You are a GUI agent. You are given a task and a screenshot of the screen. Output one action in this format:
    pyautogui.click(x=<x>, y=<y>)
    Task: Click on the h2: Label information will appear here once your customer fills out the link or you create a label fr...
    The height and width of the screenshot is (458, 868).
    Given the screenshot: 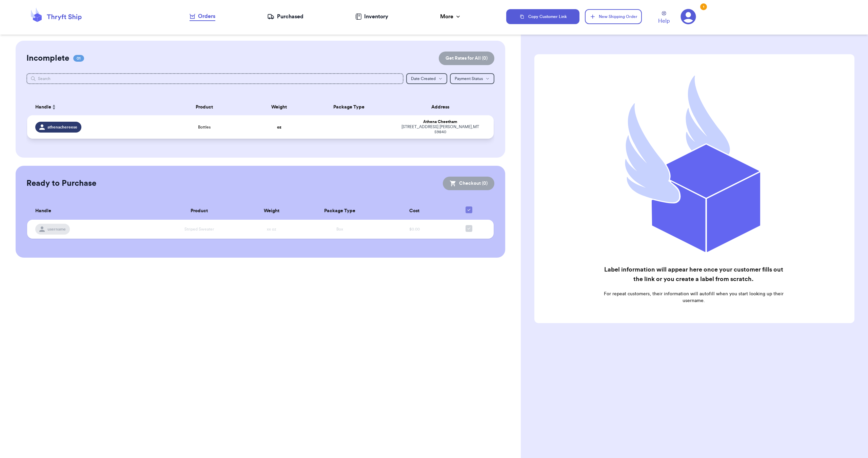 What is the action you would take?
    pyautogui.click(x=693, y=274)
    